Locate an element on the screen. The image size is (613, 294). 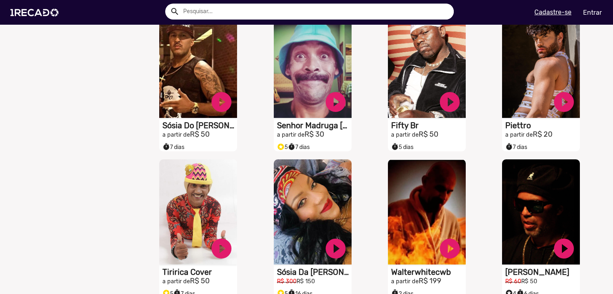
h1: Walterwhitecwb is located at coordinates (428, 273).